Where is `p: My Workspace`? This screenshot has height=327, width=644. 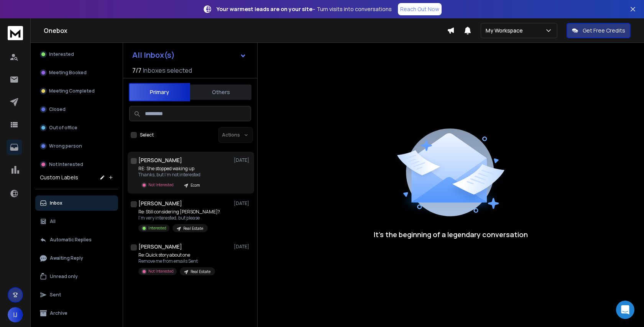
p: My Workspace is located at coordinates (505, 31).